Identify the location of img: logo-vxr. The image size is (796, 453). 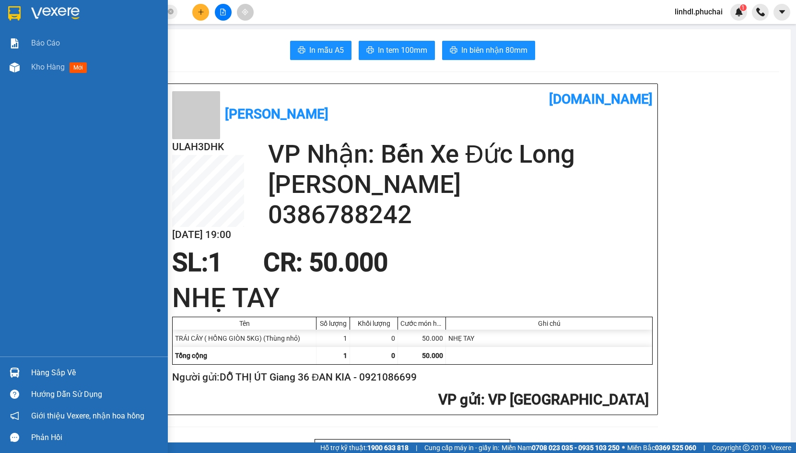
(14, 13).